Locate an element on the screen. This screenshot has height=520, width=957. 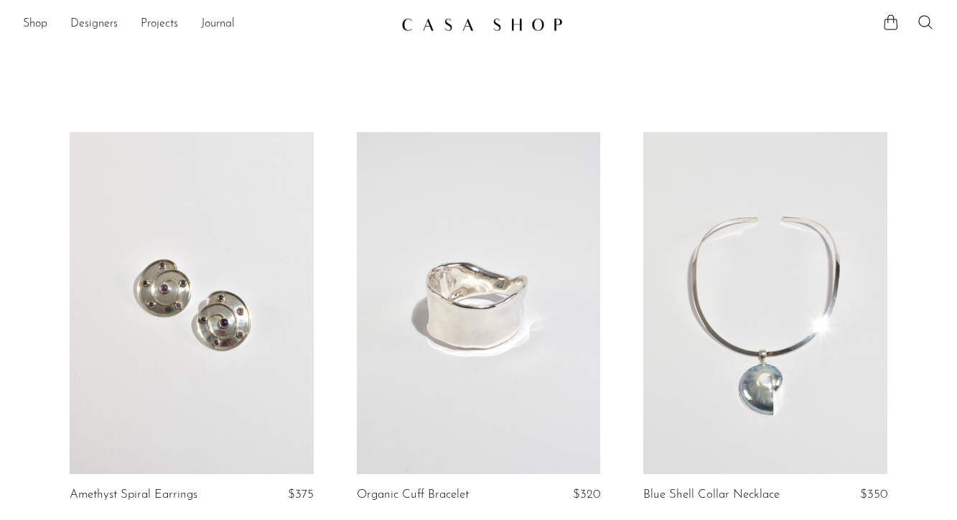
nav: Desktop navigation is located at coordinates (206, 24).